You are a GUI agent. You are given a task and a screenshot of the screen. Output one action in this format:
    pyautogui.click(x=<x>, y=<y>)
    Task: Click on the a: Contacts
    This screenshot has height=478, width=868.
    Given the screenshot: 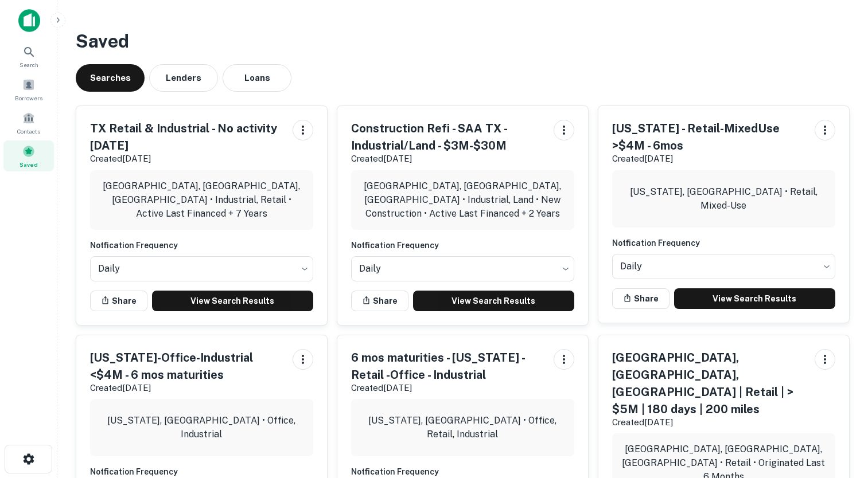 What is the action you would take?
    pyautogui.click(x=28, y=122)
    